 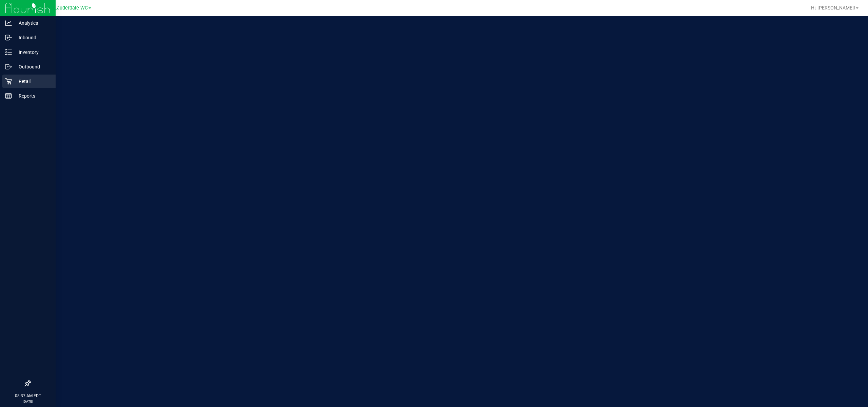 What do you see at coordinates (32, 38) in the screenshot?
I see `p: Inbound` at bounding box center [32, 38].